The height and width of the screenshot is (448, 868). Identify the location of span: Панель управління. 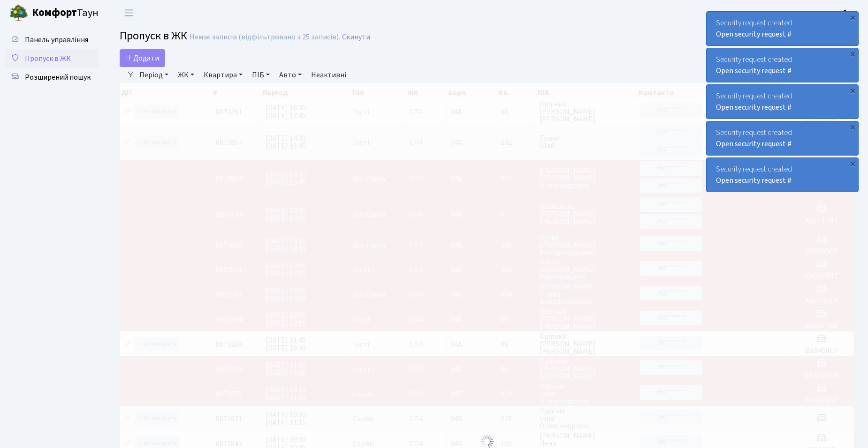
(56, 40).